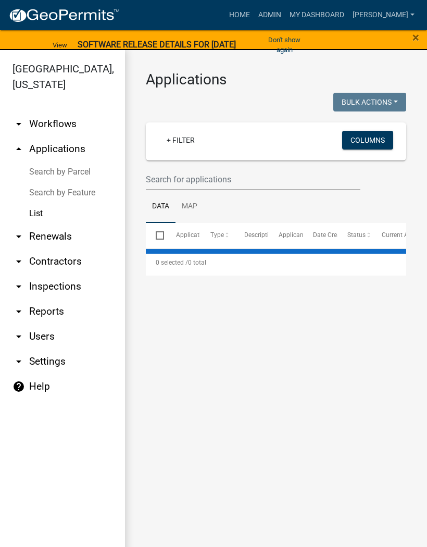 The height and width of the screenshot is (547, 427). Describe the element at coordinates (160, 207) in the screenshot. I see `a: Data` at that location.